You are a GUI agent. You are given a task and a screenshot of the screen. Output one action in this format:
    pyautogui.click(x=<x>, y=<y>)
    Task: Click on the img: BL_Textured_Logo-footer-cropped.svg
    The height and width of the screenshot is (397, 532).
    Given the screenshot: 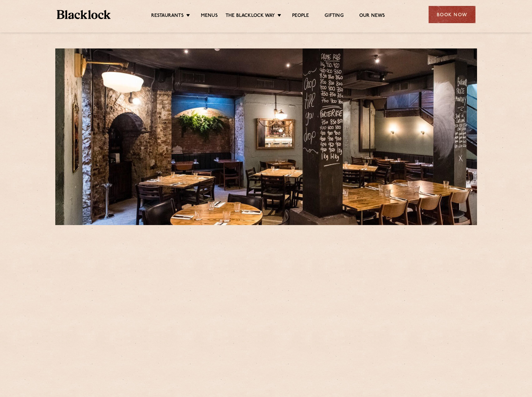 What is the action you would take?
    pyautogui.click(x=84, y=14)
    